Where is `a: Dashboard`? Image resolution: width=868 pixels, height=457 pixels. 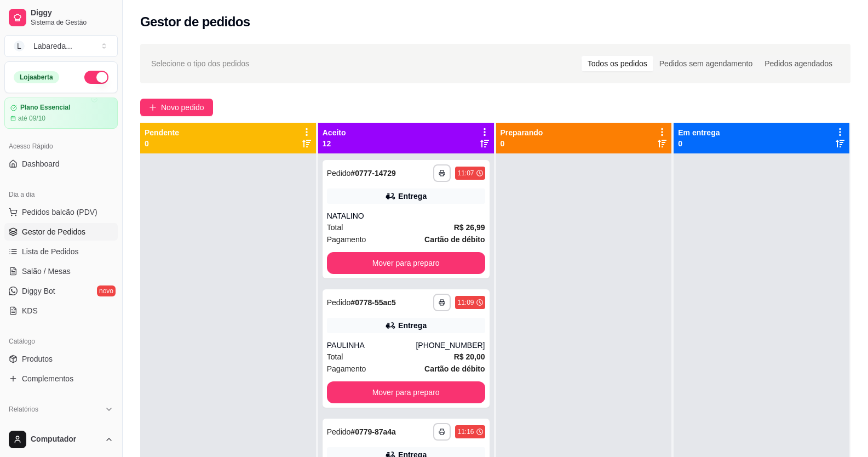 a: Dashboard is located at coordinates (61, 164).